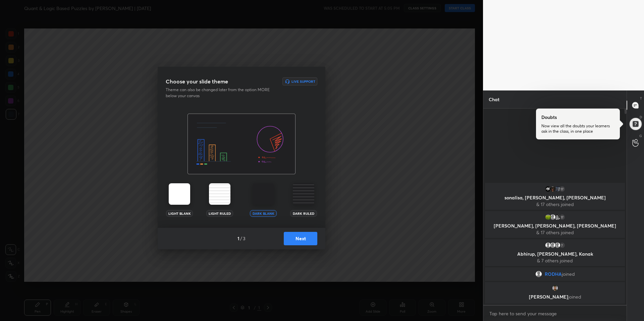 The width and height of the screenshot is (644, 321). Describe the element at coordinates (220, 214) in the screenshot. I see `div: Light Ruled` at that location.